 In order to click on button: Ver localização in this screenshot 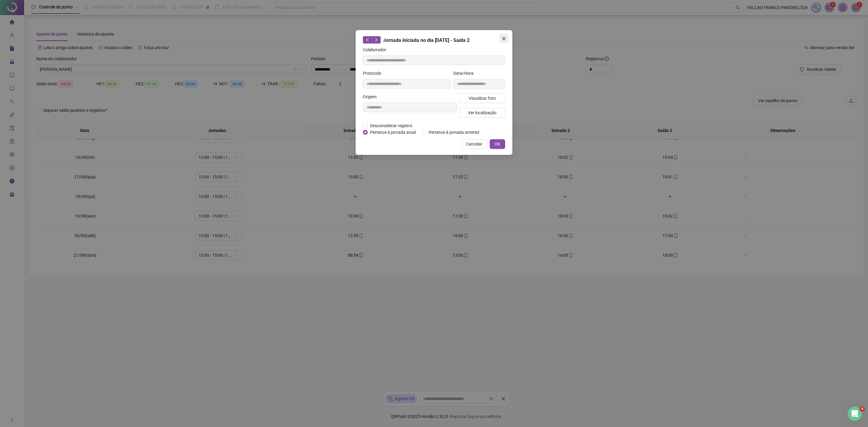, I will do `click(482, 112)`.